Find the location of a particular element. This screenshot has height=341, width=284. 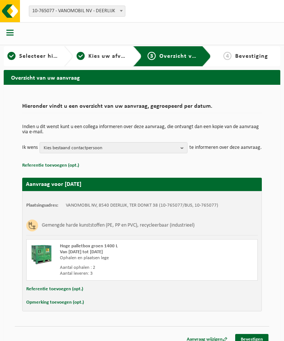

span: Selecteer hier een vestiging is located at coordinates (59, 56).